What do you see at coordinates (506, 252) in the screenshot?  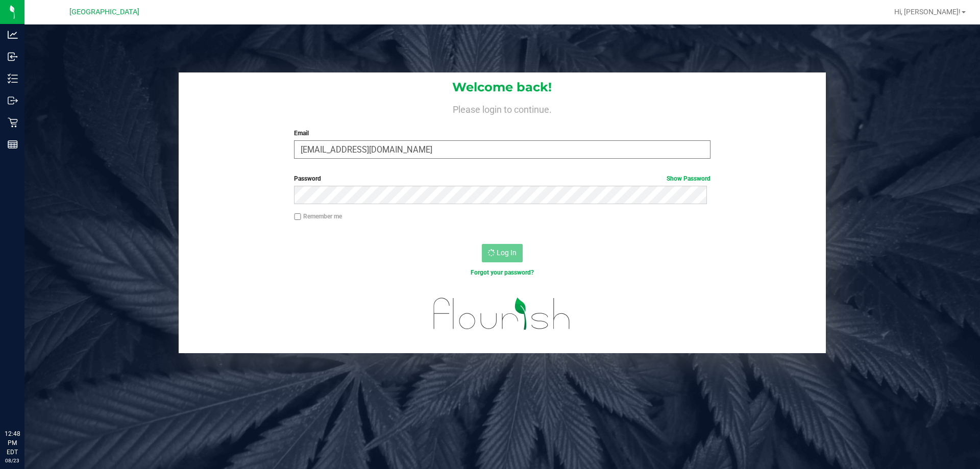 I see `span: Log In` at bounding box center [506, 252].